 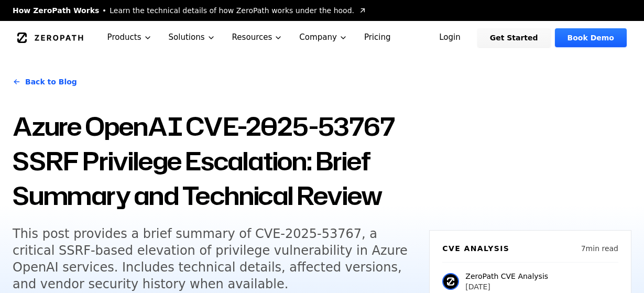 What do you see at coordinates (192, 37) in the screenshot?
I see `button: Solutions` at bounding box center [192, 37].